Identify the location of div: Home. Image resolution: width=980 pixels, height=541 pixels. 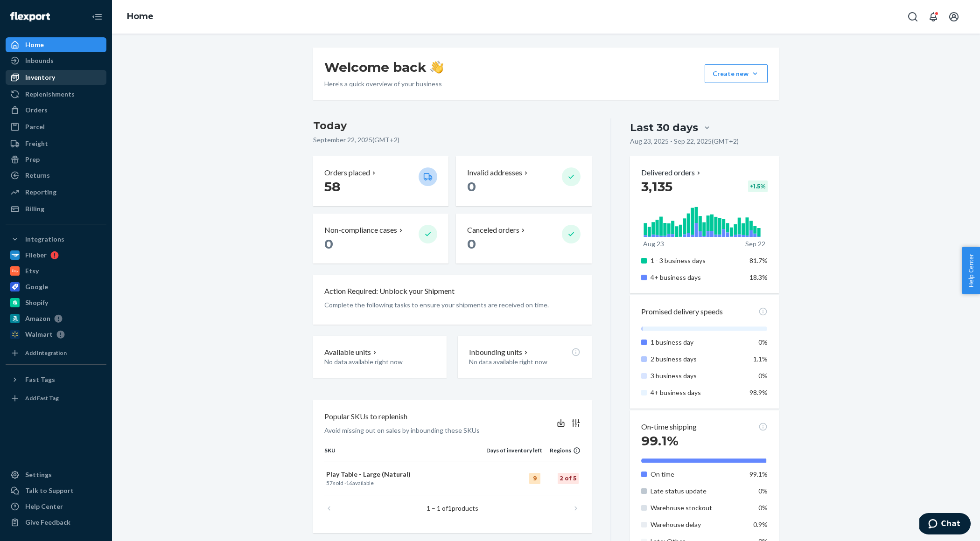
(34, 45).